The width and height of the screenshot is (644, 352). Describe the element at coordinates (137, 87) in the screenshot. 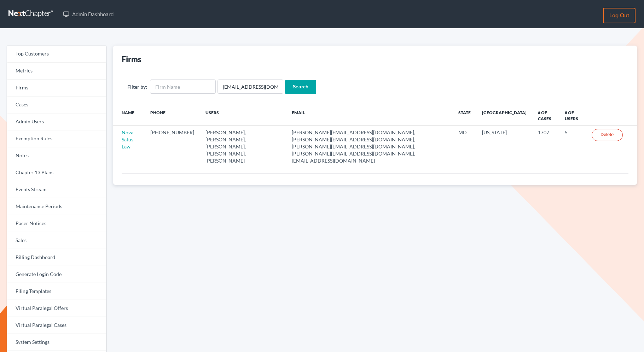

I see `label: Filter by:` at that location.